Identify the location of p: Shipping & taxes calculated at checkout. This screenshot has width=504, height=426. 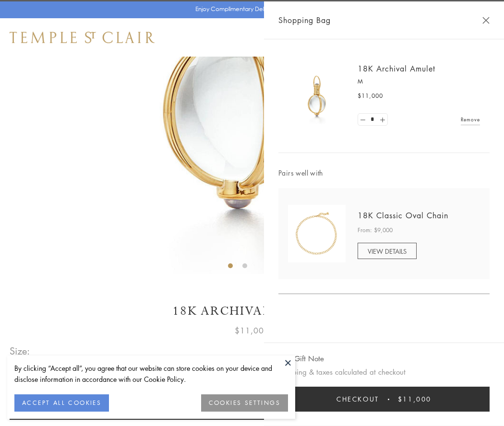
(384, 372).